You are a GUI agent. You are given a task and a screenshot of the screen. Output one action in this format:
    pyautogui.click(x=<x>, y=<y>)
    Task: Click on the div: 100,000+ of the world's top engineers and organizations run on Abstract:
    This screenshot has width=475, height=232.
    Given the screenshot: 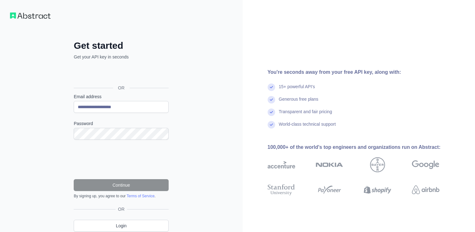 What is the action you would take?
    pyautogui.click(x=364, y=147)
    